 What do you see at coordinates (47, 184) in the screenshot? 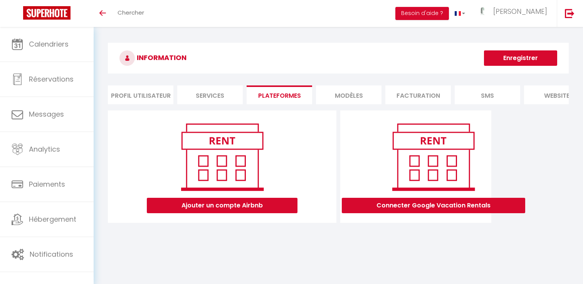
I see `span: Paiements` at bounding box center [47, 184].